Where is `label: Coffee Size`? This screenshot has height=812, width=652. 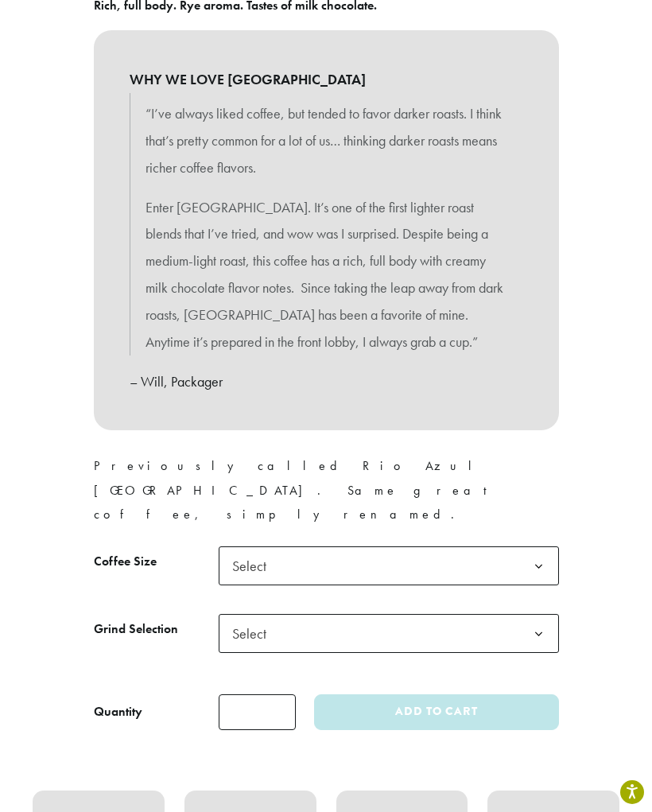 label: Coffee Size is located at coordinates (156, 562).